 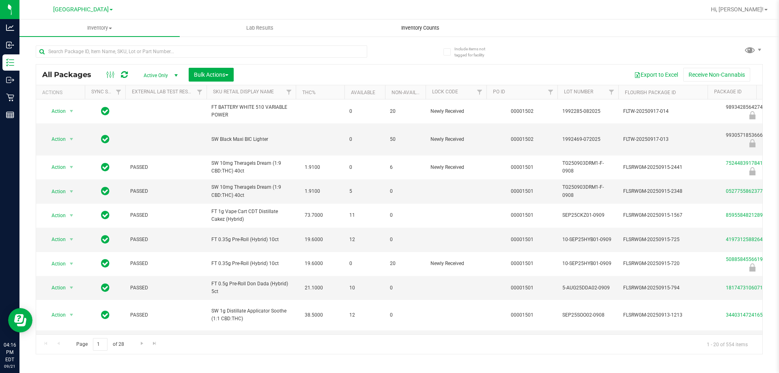 I want to click on span: FT 0.35g Pre-Roll (Hybrid) 10ct, so click(x=251, y=239).